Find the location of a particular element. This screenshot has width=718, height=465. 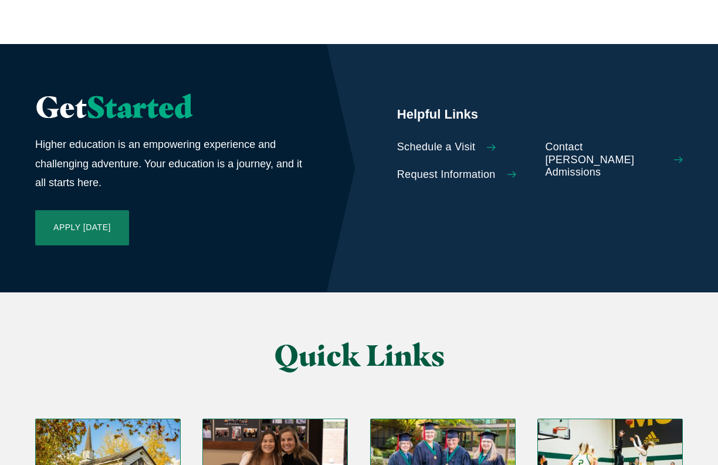

h5: Helpful Links is located at coordinates (540, 114).